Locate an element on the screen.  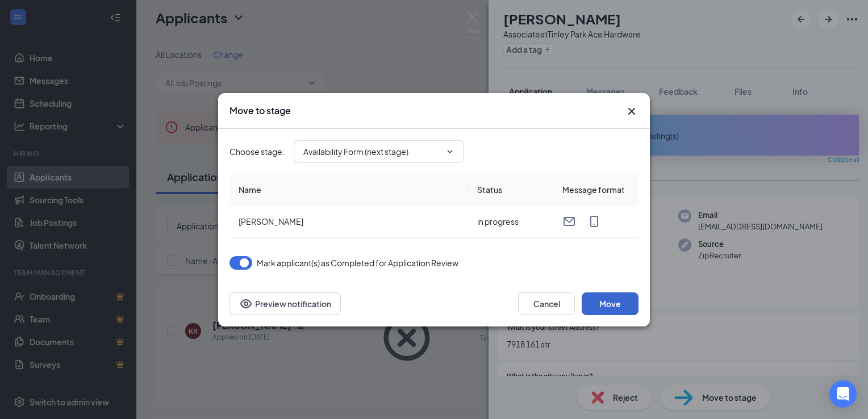
svg: ChevronDown is located at coordinates (450, 151).